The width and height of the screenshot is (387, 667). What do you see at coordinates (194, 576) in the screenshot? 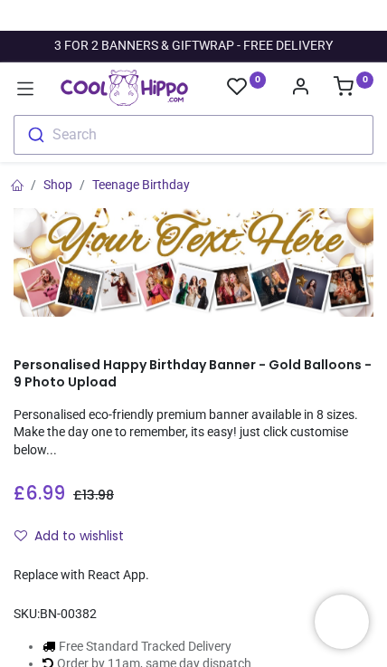
I see `div: Replace with React App.` at bounding box center [194, 576].